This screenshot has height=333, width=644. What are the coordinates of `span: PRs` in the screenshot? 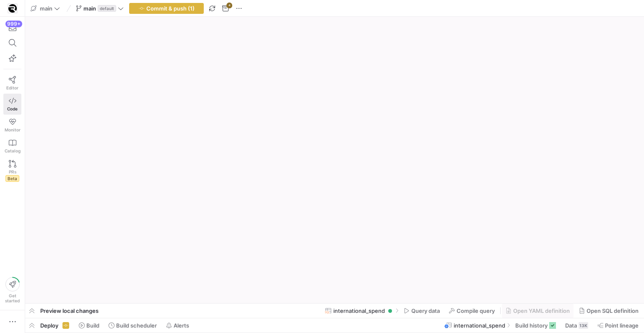 It's located at (13, 172).